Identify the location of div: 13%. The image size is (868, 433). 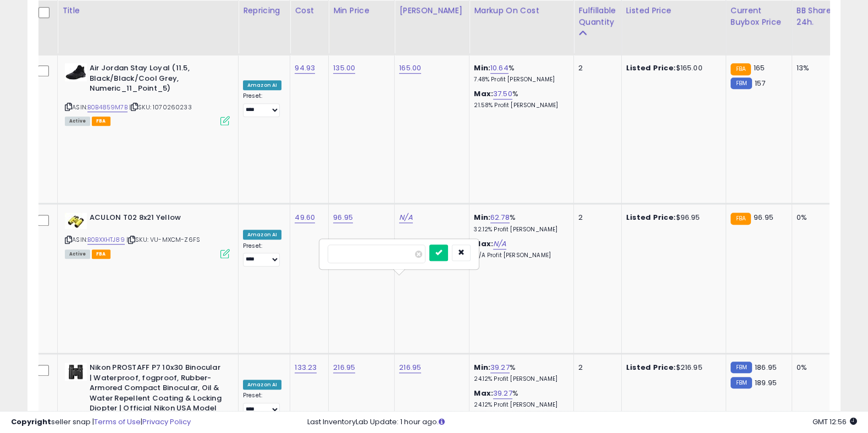
(815, 69).